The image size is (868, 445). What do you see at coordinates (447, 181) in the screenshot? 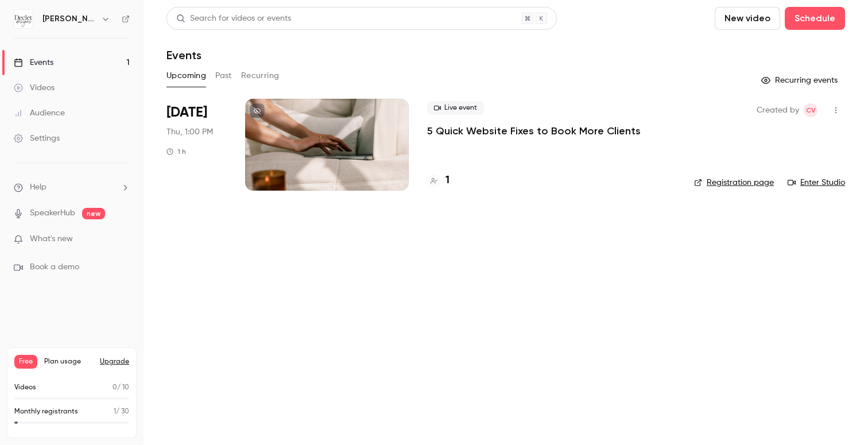
I see `h4: 1` at bounding box center [447, 181].